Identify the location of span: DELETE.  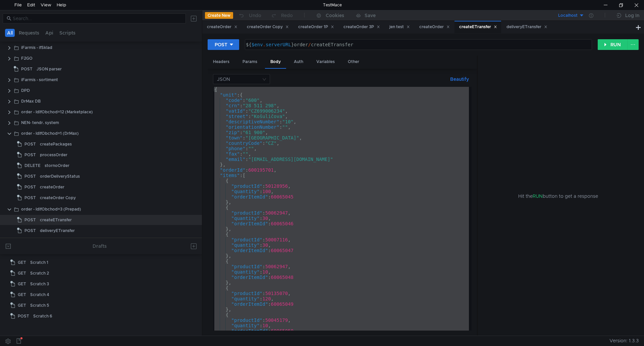
(32, 166).